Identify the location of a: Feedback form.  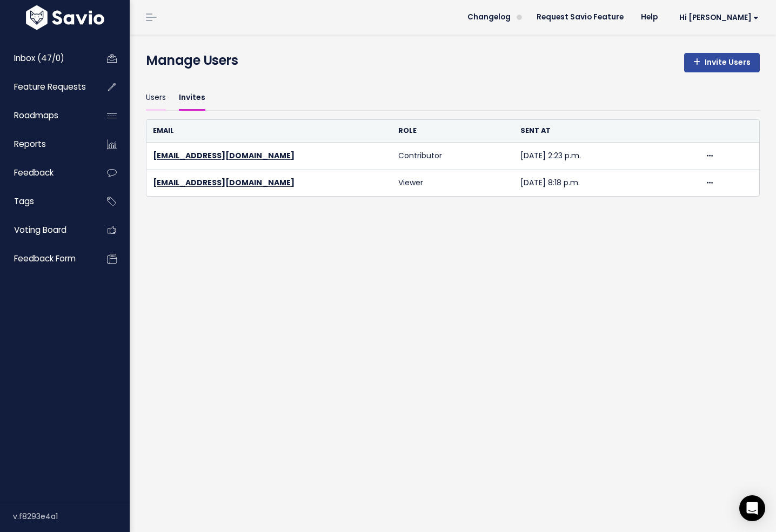
(46, 259).